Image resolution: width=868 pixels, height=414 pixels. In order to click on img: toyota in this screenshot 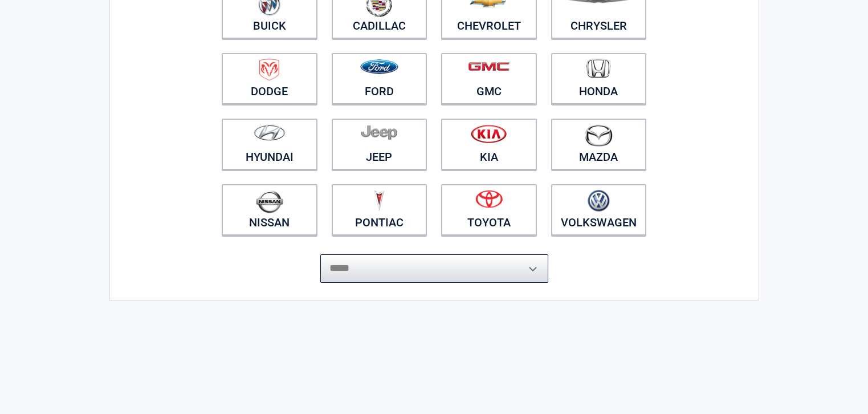, I will do `click(489, 199)`.